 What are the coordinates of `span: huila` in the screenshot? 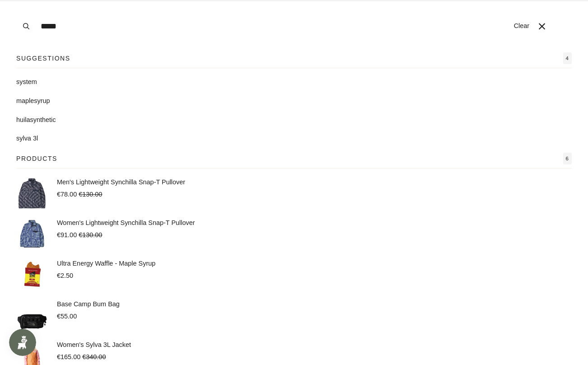 It's located at (23, 120).